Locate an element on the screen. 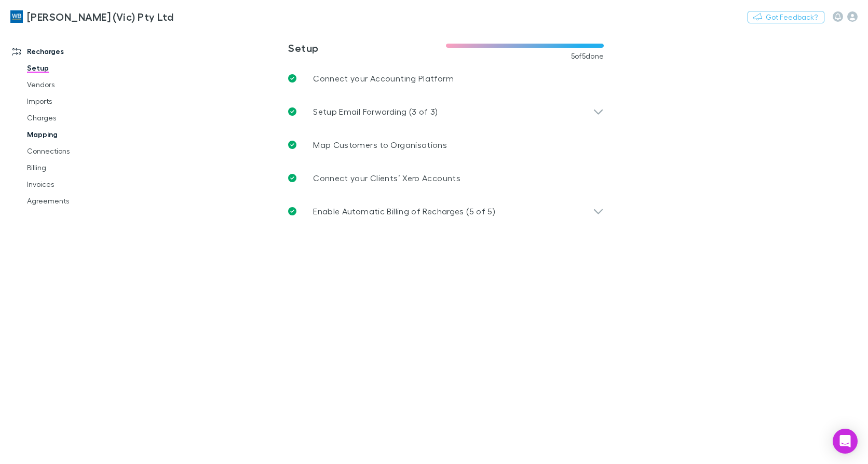 This screenshot has height=464, width=868. a: Agreements is located at coordinates (77, 201).